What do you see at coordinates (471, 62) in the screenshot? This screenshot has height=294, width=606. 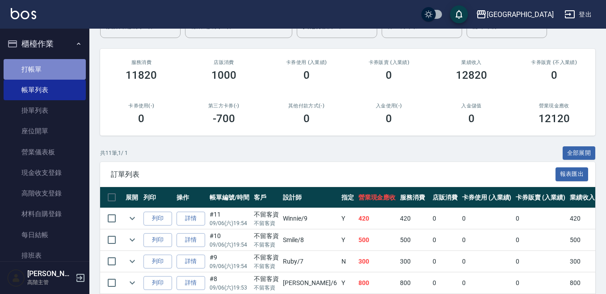 I see `h2: 業績收入` at bounding box center [471, 62].